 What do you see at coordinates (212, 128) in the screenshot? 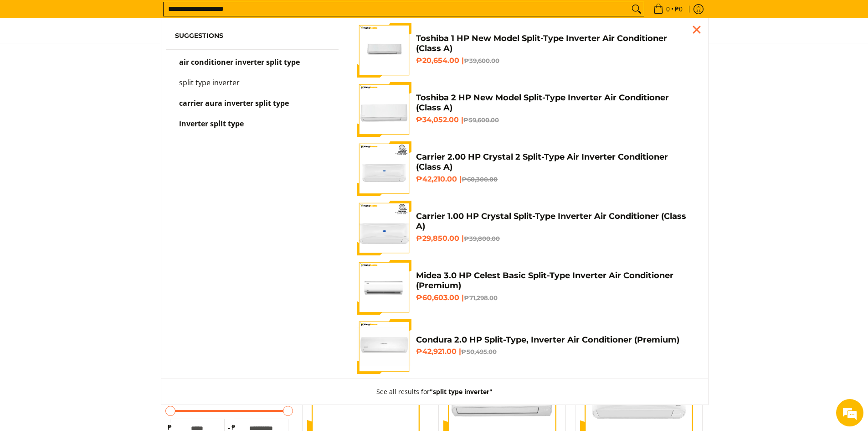
I see `p: inverter split type` at bounding box center [212, 128].